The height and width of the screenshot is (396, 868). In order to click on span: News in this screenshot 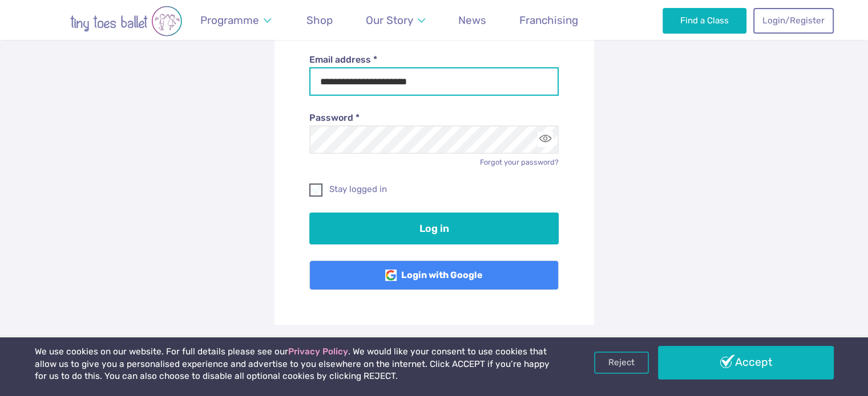, I will do `click(472, 20)`.